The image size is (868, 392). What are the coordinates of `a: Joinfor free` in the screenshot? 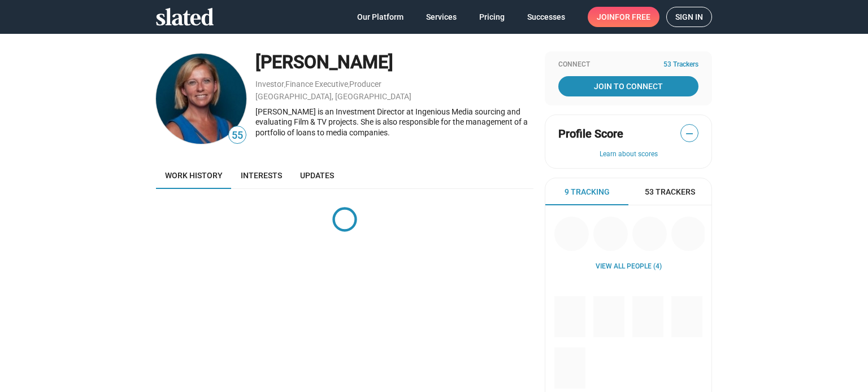 It's located at (623, 17).